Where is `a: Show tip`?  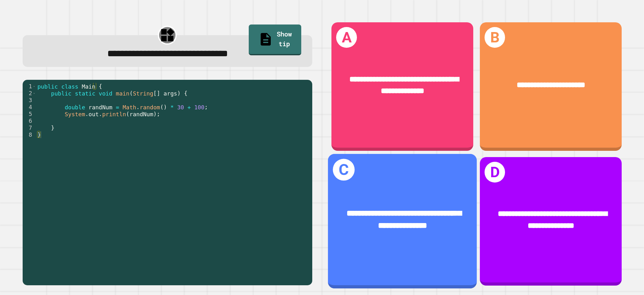 a: Show tip is located at coordinates (275, 40).